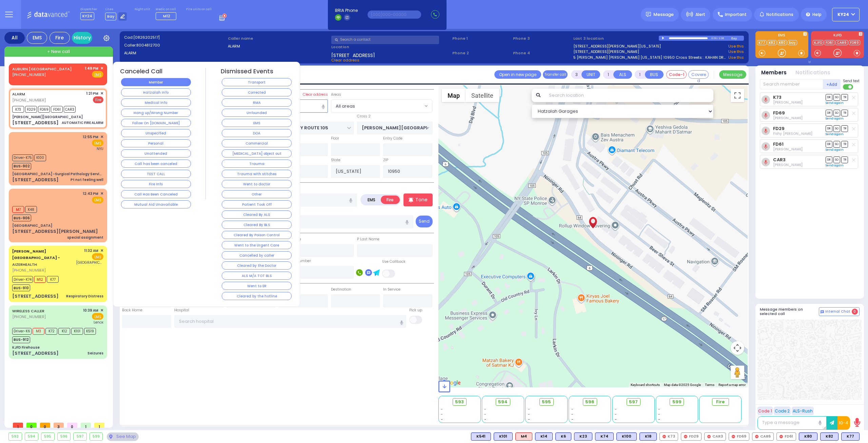 The height and width of the screenshot is (443, 868). I want to click on h4: Canceled Call, so click(141, 71).